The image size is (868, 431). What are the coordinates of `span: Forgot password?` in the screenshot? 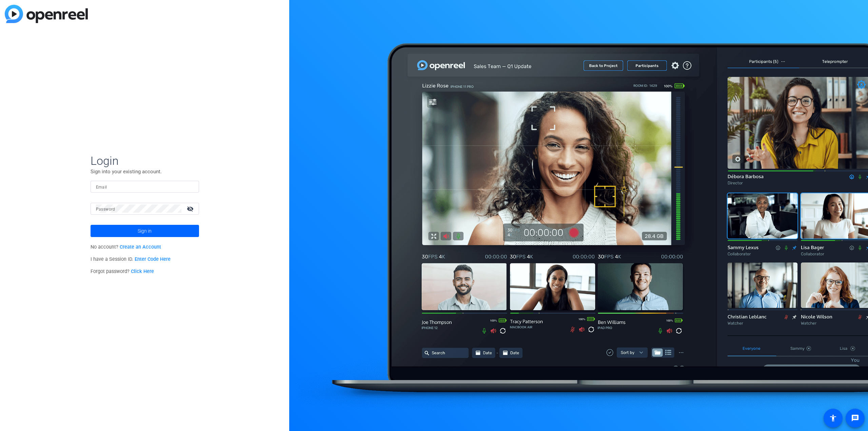 It's located at (122, 271).